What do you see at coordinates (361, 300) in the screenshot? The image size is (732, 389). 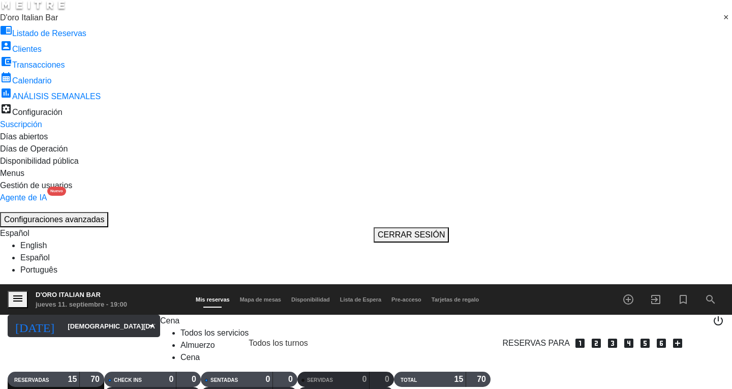 I see `span: Lista de Espera` at bounding box center [361, 300].